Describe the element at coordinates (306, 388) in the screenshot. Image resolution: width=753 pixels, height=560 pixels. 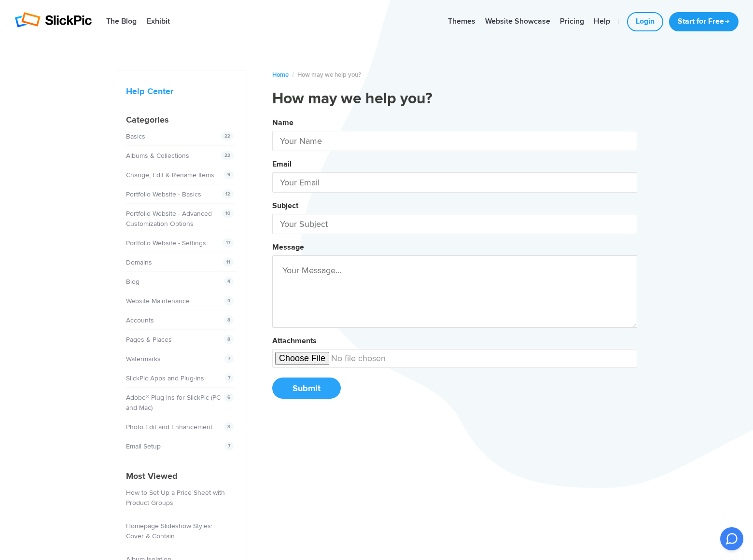
I see `button: Submit` at that location.